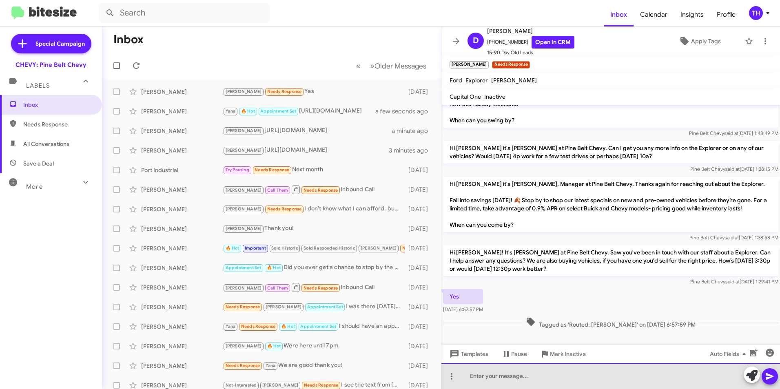  Describe the element at coordinates (184, 13) in the screenshot. I see `input: Search` at that location.